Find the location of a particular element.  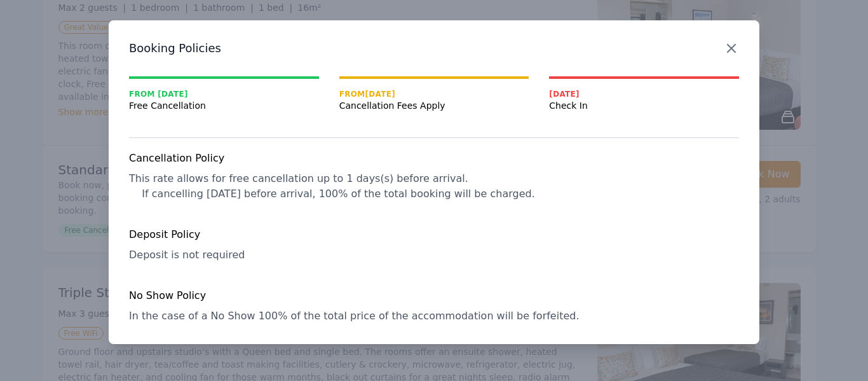

span: Check In is located at coordinates (644, 106).